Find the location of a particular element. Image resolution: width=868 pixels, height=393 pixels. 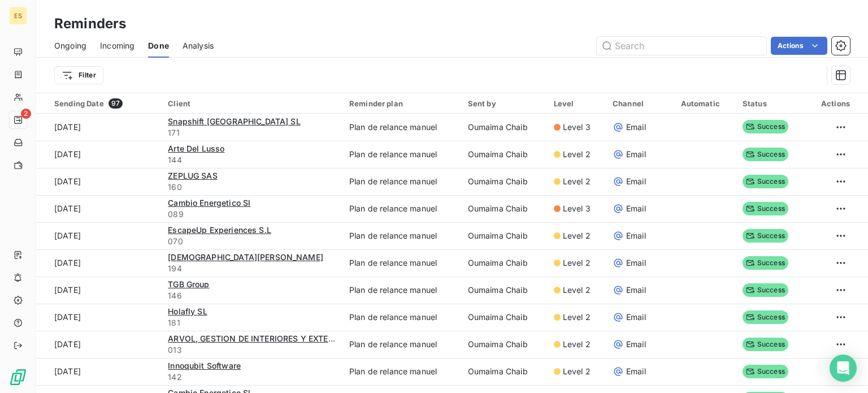

span: 97 is located at coordinates (116, 103).